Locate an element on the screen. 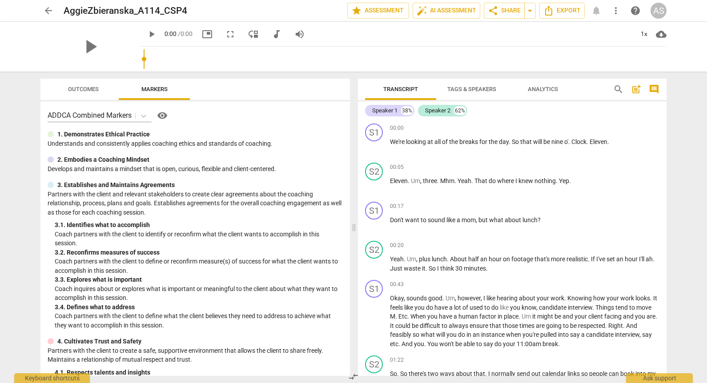 The width and height of the screenshot is (707, 383). span: have is located at coordinates (442, 308).